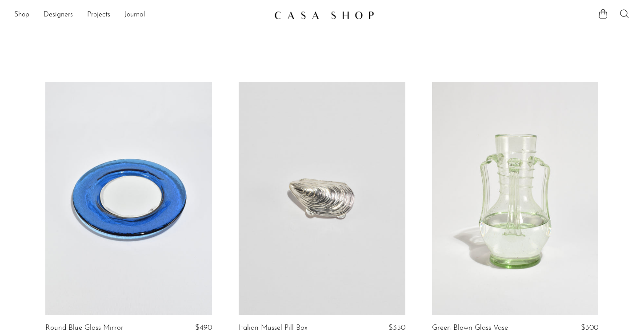 Image resolution: width=644 pixels, height=332 pixels. Describe the element at coordinates (140, 15) in the screenshot. I see `nav: Desktop navigation` at that location.